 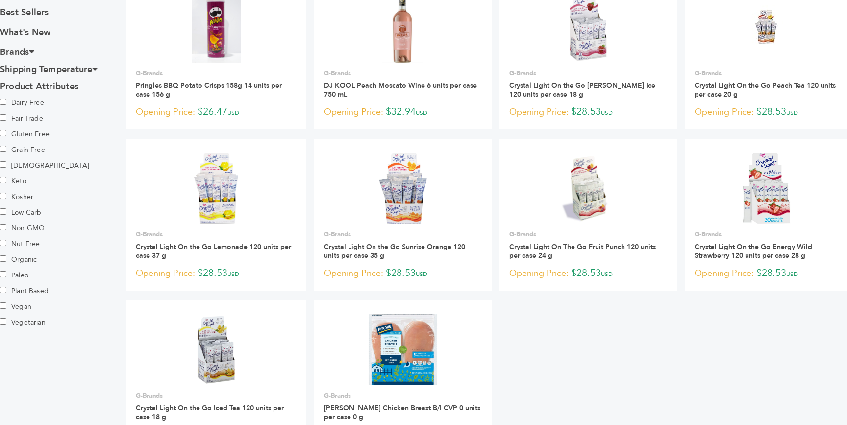 What do you see at coordinates (754, 251) in the screenshot?
I see `a: Crystal Light On the Go Energy Wild Strawberry 120 units per case 28 g` at bounding box center [754, 251].